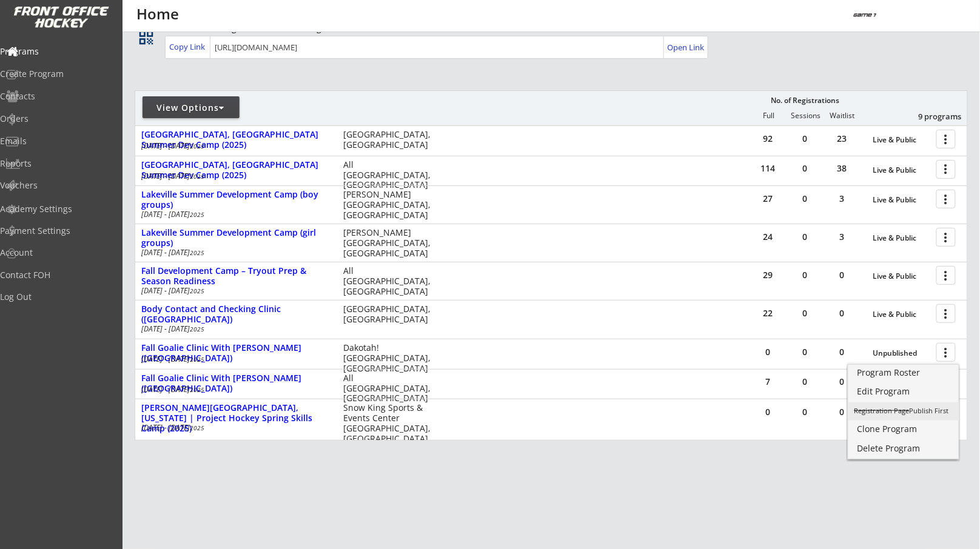 This screenshot has width=980, height=549. What do you see at coordinates (843, 139) in the screenshot?
I see `div: 23` at bounding box center [843, 139].